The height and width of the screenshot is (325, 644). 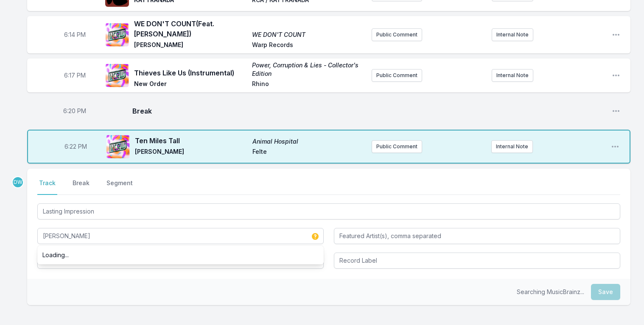 I want to click on button: Track, so click(x=47, y=187).